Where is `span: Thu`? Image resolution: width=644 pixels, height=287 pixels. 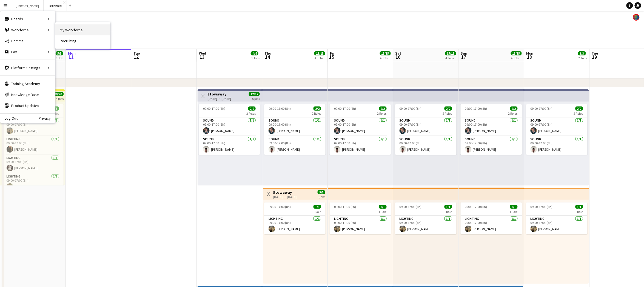 span: Thu is located at coordinates (268, 53).